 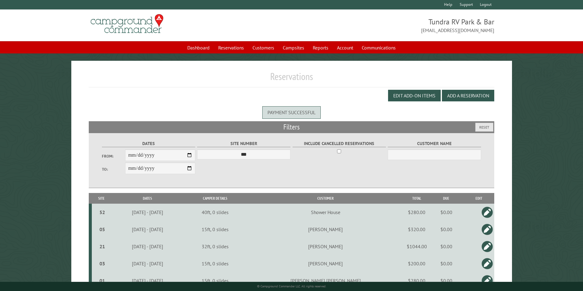 What do you see at coordinates (291, 127) in the screenshot?
I see `h2: Filters` at bounding box center [291, 127].